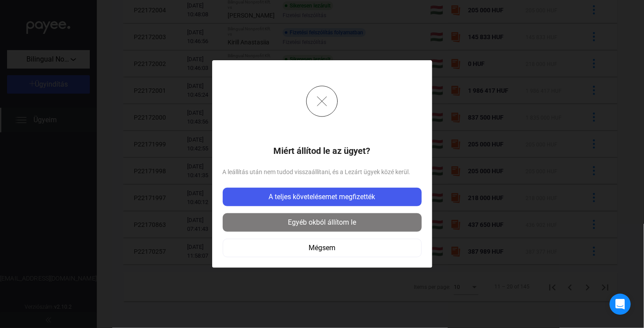 The width and height of the screenshot is (644, 328). I want to click on div: Mégsem, so click(322, 248).